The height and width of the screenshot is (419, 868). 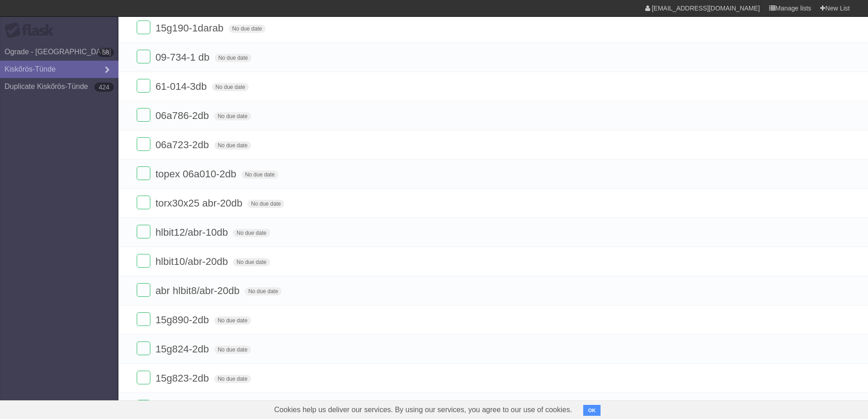 I want to click on span: 09-734-1 db, so click(x=184, y=57).